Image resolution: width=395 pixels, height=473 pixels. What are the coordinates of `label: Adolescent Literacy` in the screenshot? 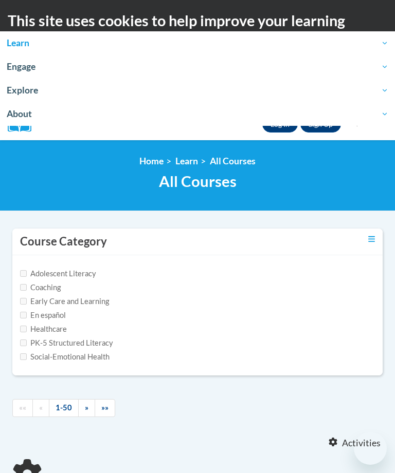 It's located at (58, 274).